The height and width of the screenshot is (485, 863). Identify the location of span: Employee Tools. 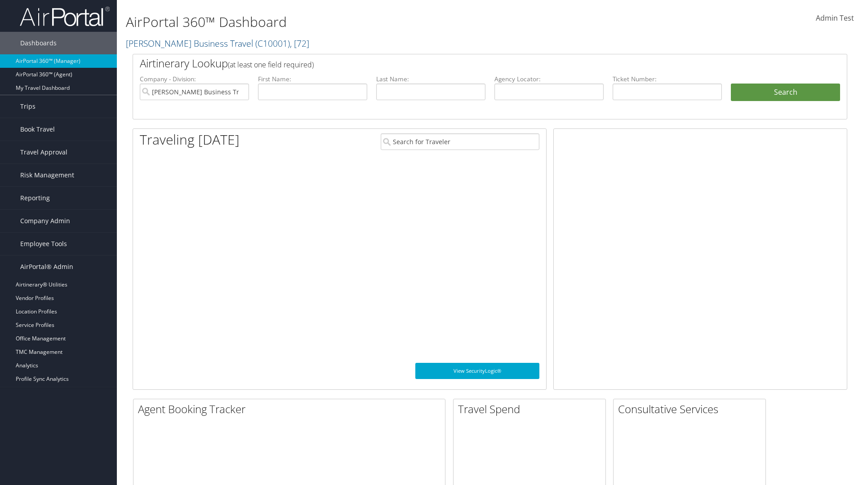
(44, 244).